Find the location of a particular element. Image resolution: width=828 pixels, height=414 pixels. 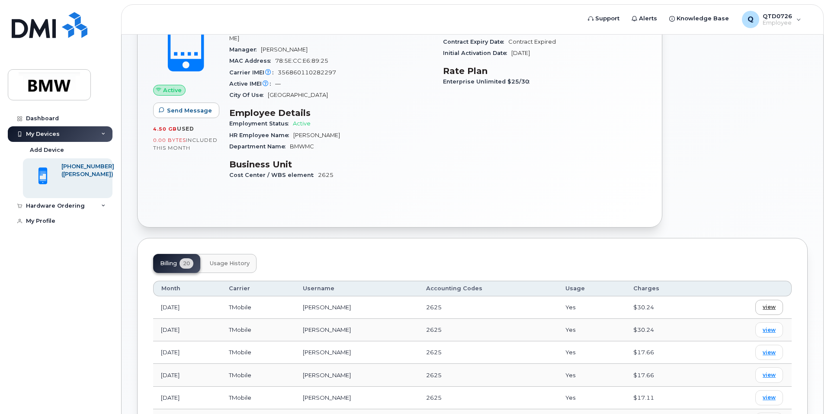

span: City Of Use is located at coordinates (248, 95).